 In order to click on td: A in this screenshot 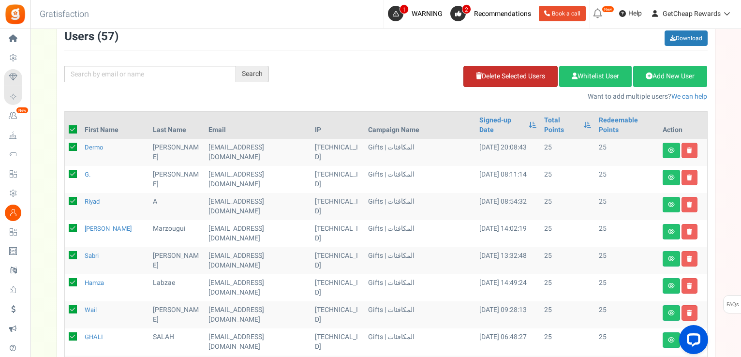, I will do `click(177, 207)`.